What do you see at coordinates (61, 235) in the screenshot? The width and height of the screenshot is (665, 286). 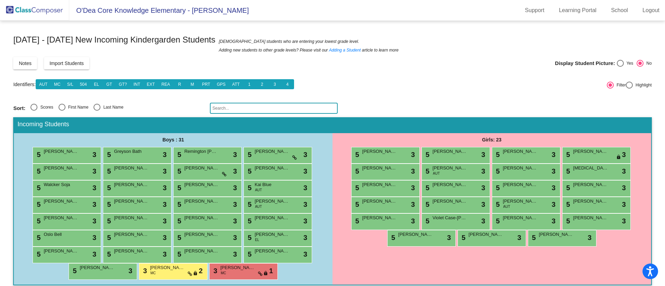 I see `span: Oslo Bell` at bounding box center [61, 235].